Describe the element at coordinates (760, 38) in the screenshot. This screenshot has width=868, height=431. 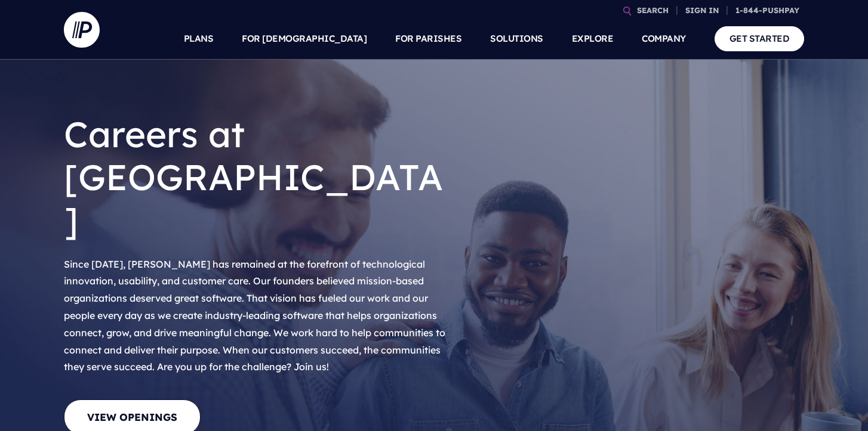
I see `a: GET STARTED` at that location.